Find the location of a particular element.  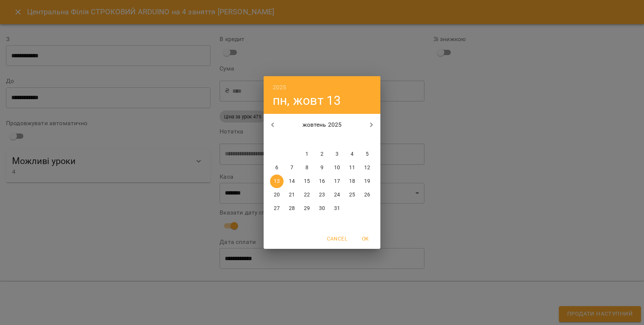

p: 6 is located at coordinates (277, 168).